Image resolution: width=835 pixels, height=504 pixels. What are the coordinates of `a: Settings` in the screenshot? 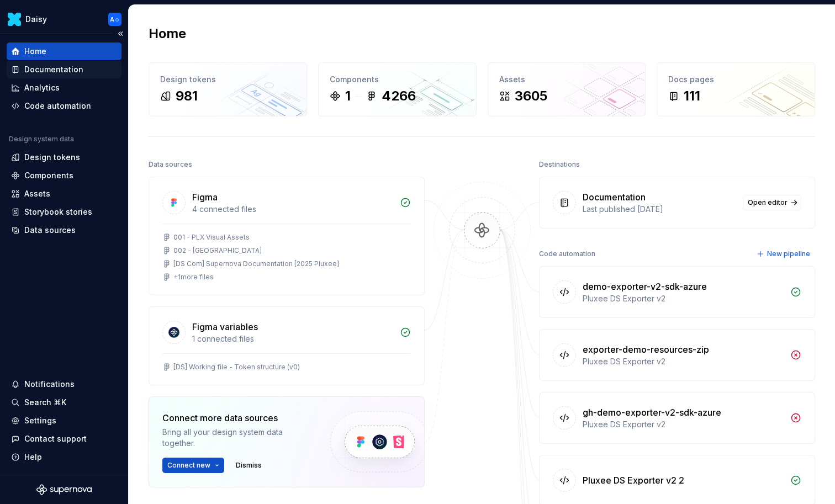 It's located at (64, 421).